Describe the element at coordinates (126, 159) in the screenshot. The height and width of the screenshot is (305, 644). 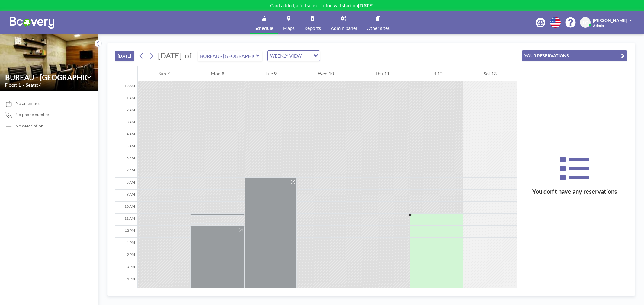
I see `div: 6 AM` at that location.